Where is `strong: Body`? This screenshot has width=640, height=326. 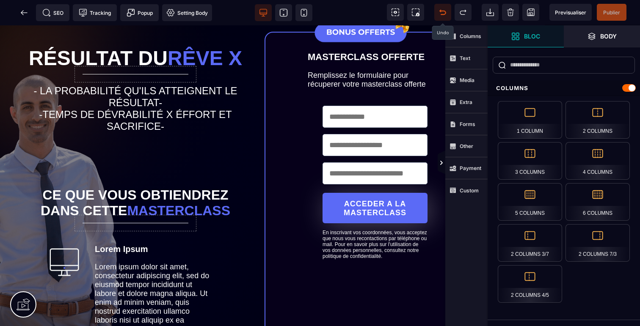
strong: Body is located at coordinates (608, 36).